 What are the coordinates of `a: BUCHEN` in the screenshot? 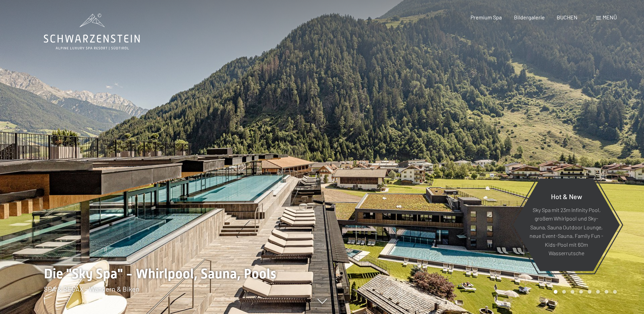 It's located at (567, 17).